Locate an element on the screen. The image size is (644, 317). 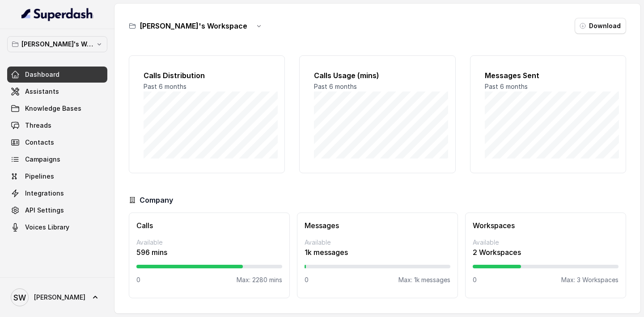
p: Max: 2280 mins is located at coordinates (260, 280).